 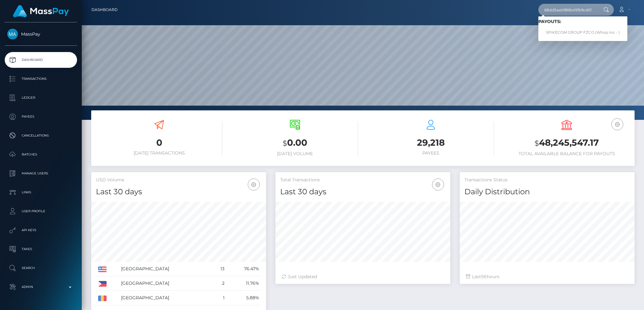 I want to click on td: 5.88%, so click(x=244, y=297).